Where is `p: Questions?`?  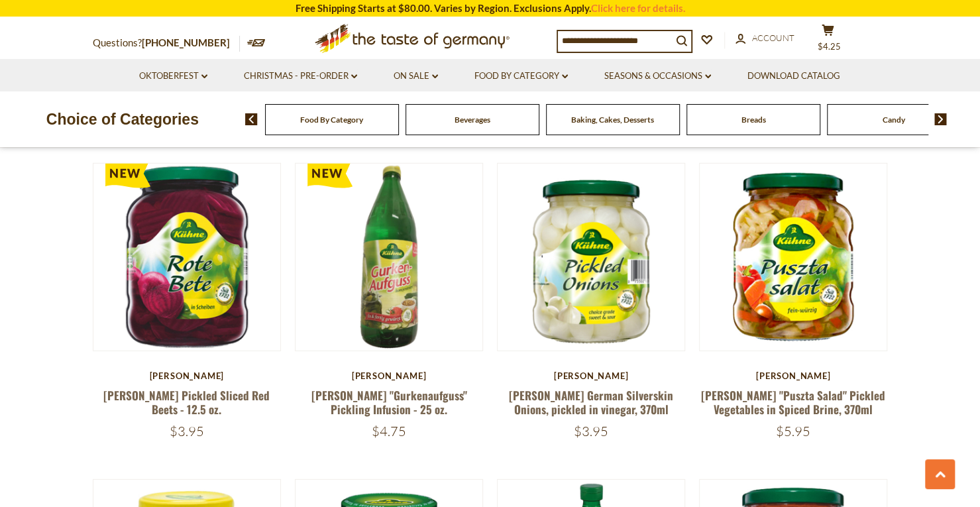
p: Questions? is located at coordinates (166, 43).